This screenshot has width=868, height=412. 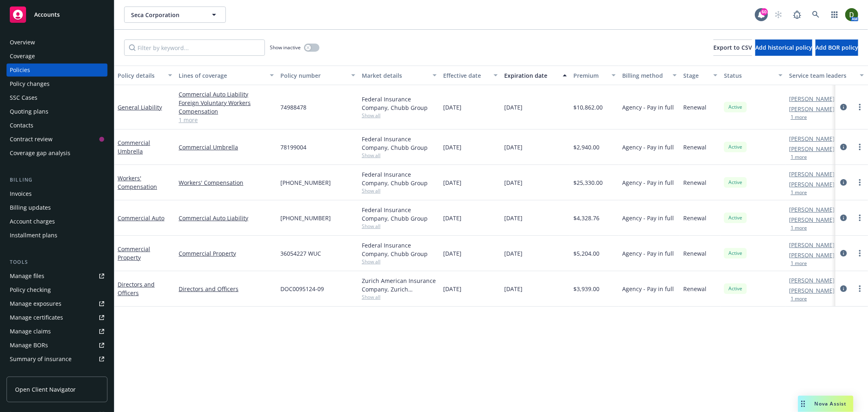 I want to click on a: Manage BORs, so click(x=57, y=346).